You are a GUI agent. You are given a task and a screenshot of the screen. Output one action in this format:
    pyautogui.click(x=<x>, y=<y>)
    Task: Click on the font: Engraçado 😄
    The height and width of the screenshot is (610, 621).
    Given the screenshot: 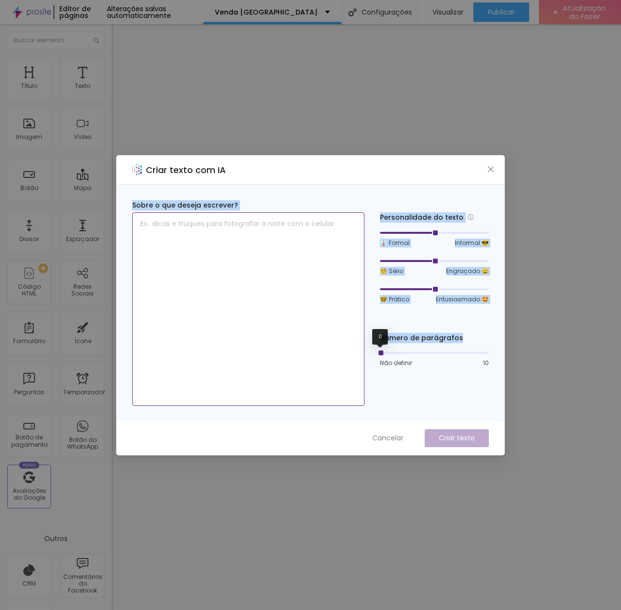 What is the action you would take?
    pyautogui.click(x=468, y=271)
    